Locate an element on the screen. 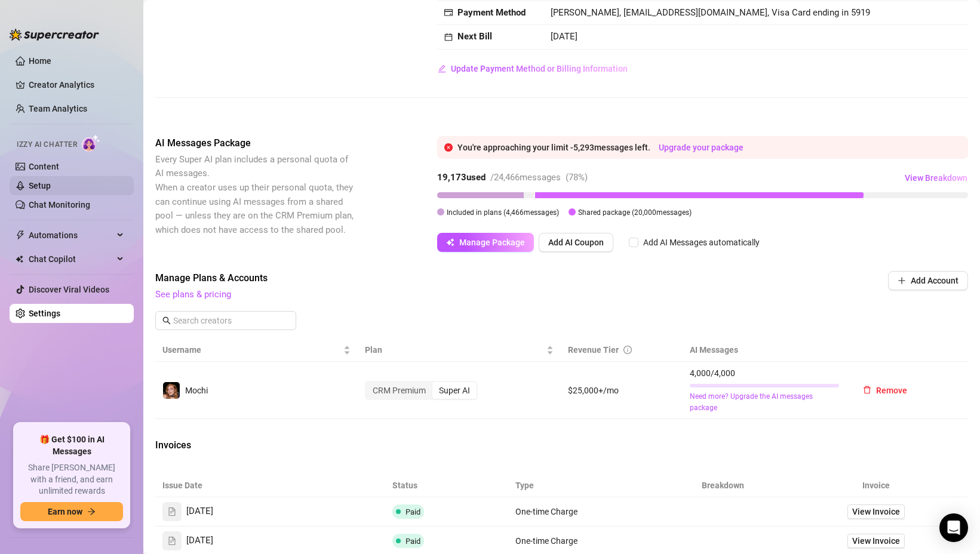 The image size is (980, 554). span: Manage Plans & Accounts is located at coordinates (481, 278).